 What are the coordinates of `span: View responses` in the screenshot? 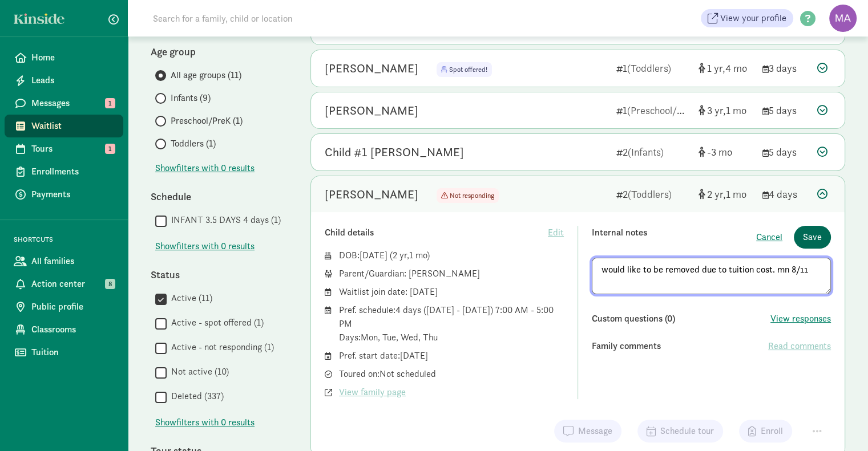 It's located at (800, 319).